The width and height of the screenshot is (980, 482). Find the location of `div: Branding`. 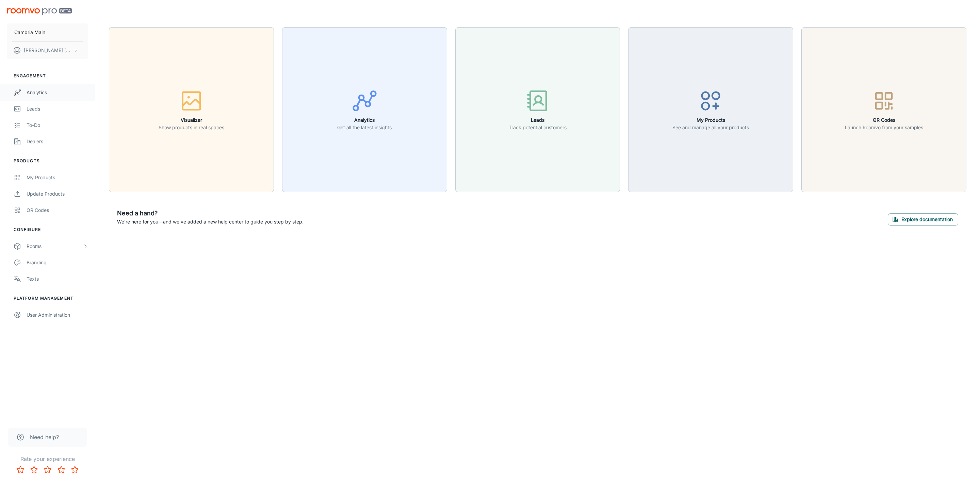

div: Branding is located at coordinates (57, 263).